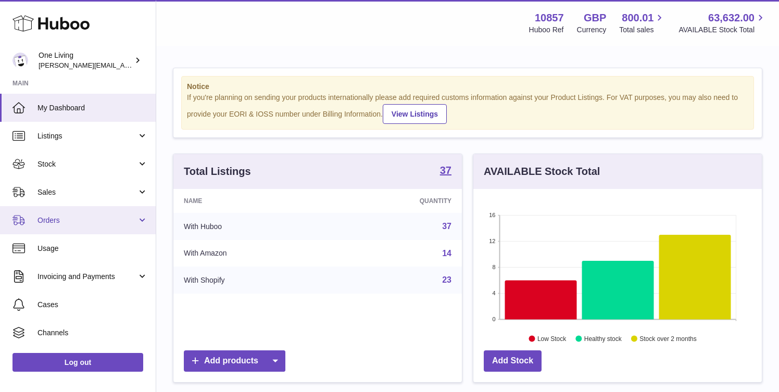 Image resolution: width=779 pixels, height=392 pixels. Describe the element at coordinates (552, 339) in the screenshot. I see `text: Low Stock` at that location.